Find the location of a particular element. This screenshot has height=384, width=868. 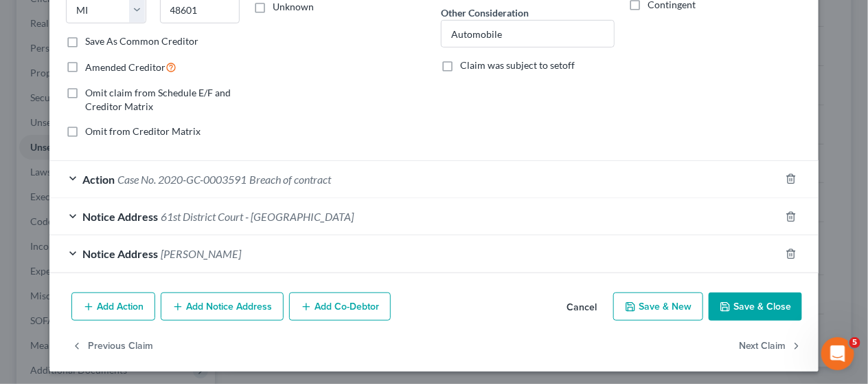

button: Previous Claim is located at coordinates (112, 346).